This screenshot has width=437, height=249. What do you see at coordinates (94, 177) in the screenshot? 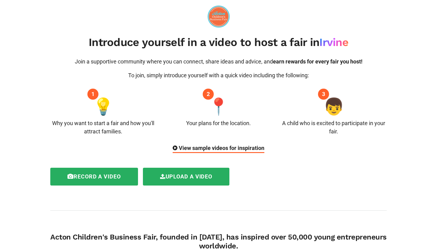
I see `label: Record a video` at bounding box center [94, 177].